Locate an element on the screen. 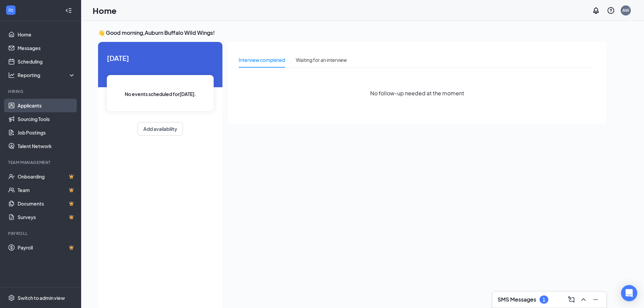 Image resolution: width=644 pixels, height=308 pixels. div: Interview completed is located at coordinates (261, 60).